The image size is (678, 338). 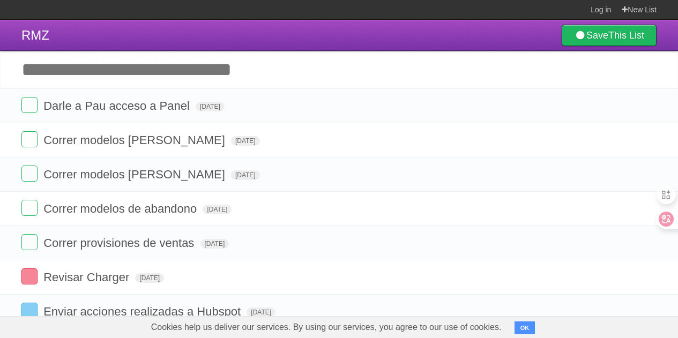 I want to click on span: Correr provisiones de ventas, so click(x=120, y=243).